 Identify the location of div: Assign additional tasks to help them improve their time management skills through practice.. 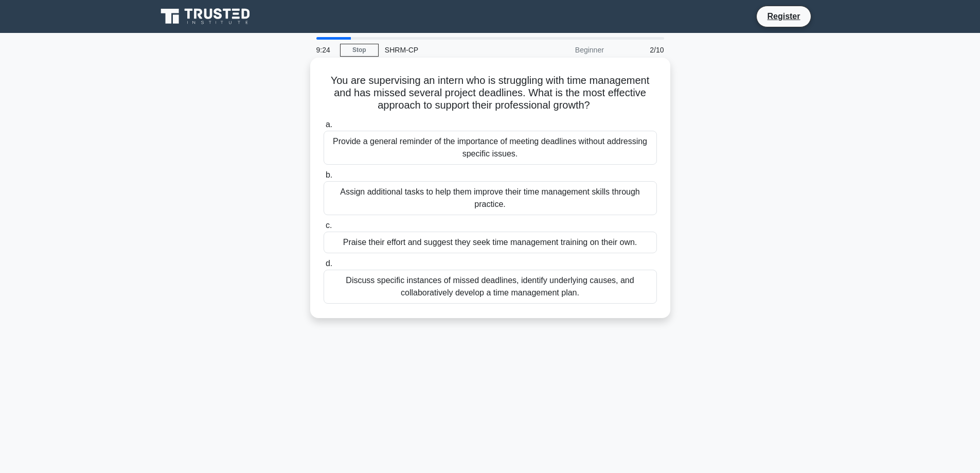
(490, 198).